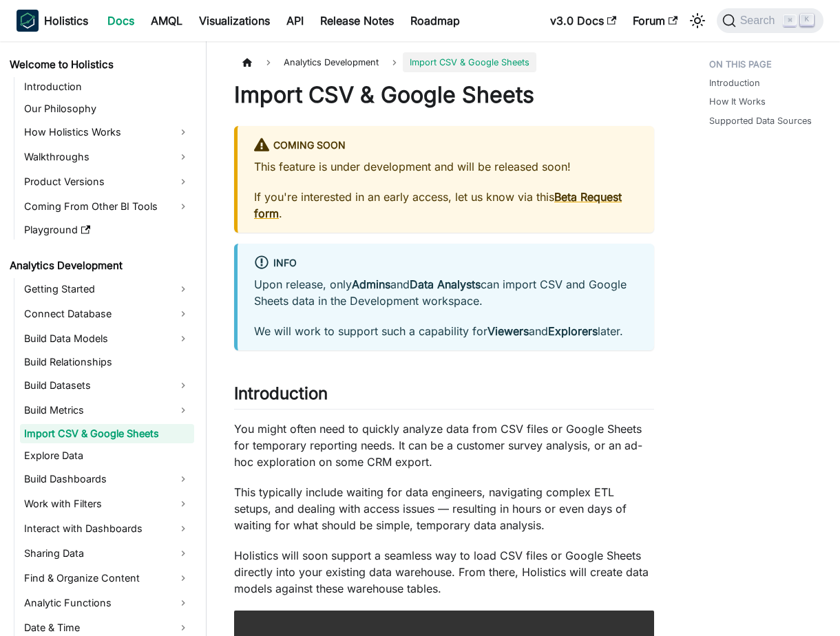  What do you see at coordinates (445, 146) in the screenshot?
I see `div: Coming Soon` at bounding box center [445, 146].